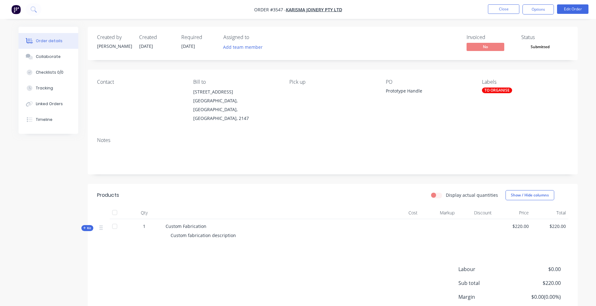  Describe the element at coordinates (186, 226) in the screenshot. I see `span: Custom Fabrication` at that location.